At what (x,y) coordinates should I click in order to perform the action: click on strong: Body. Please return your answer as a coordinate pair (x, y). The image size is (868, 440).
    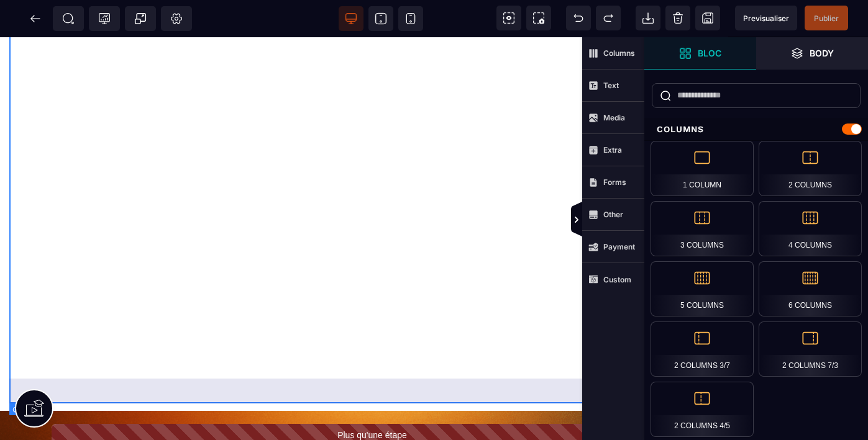
    Looking at the image, I should click on (822, 53).